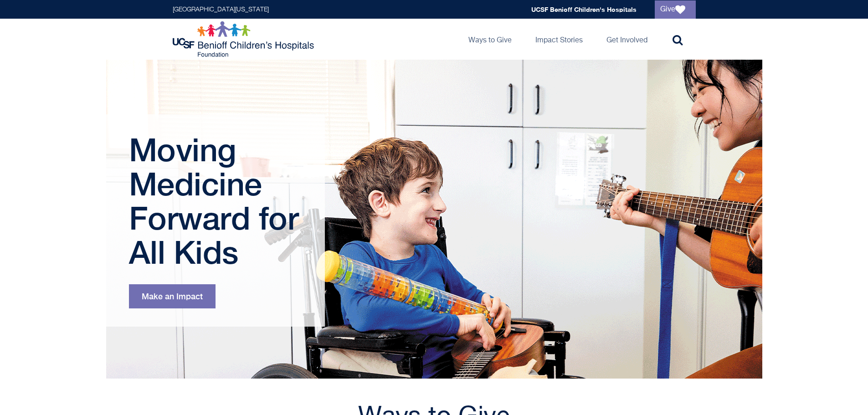 The width and height of the screenshot is (868, 415). I want to click on a: Make an Impact, so click(172, 296).